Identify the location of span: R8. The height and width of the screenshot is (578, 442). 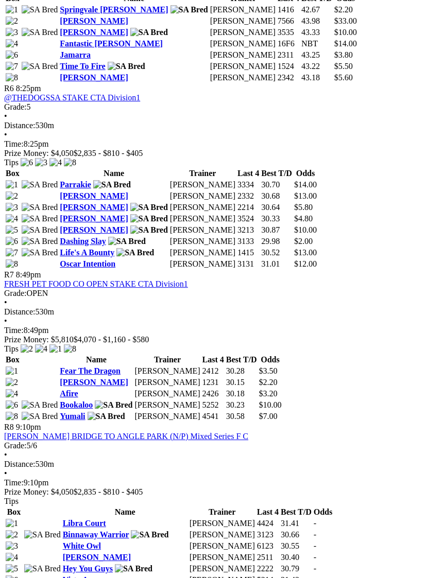
(9, 427).